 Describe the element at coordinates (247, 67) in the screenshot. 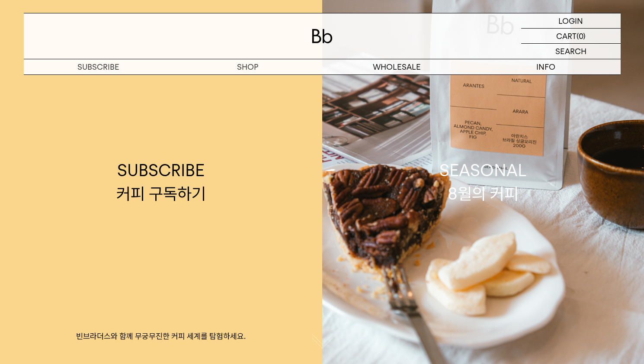

I see `a: SHOP` at that location.